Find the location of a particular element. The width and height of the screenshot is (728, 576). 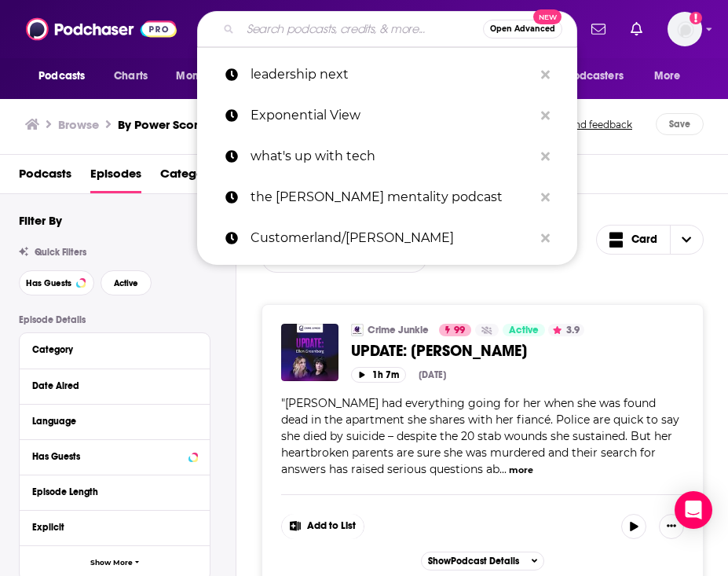

span: Categories is located at coordinates (191, 176).